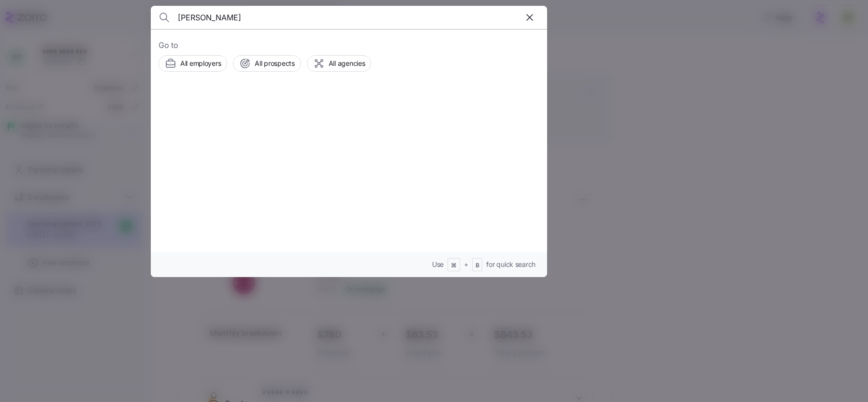 The image size is (868, 402). What do you see at coordinates (193, 63) in the screenshot?
I see `button: All employers` at bounding box center [193, 63].